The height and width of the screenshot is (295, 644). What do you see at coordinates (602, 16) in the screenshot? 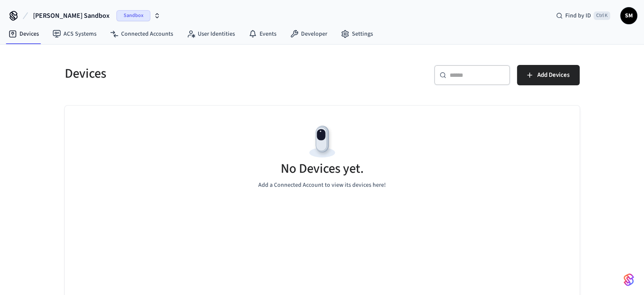
I see `span: Ctrl K` at bounding box center [602, 16].